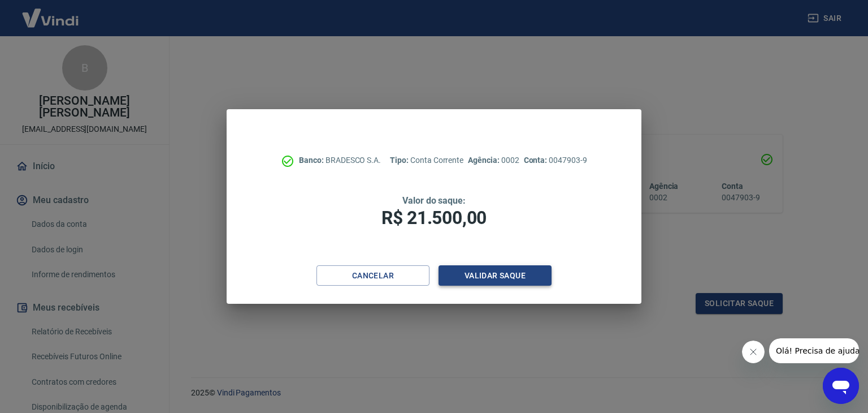 This screenshot has width=868, height=413. I want to click on span: Valor do saque:, so click(434, 200).